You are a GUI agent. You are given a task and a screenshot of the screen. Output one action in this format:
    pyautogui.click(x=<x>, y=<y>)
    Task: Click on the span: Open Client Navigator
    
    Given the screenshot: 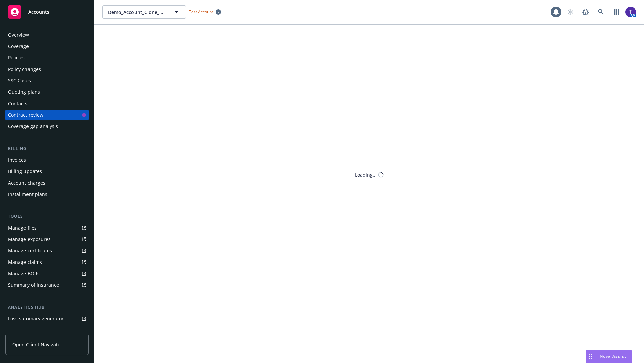 What is the action you would take?
    pyautogui.click(x=37, y=344)
    